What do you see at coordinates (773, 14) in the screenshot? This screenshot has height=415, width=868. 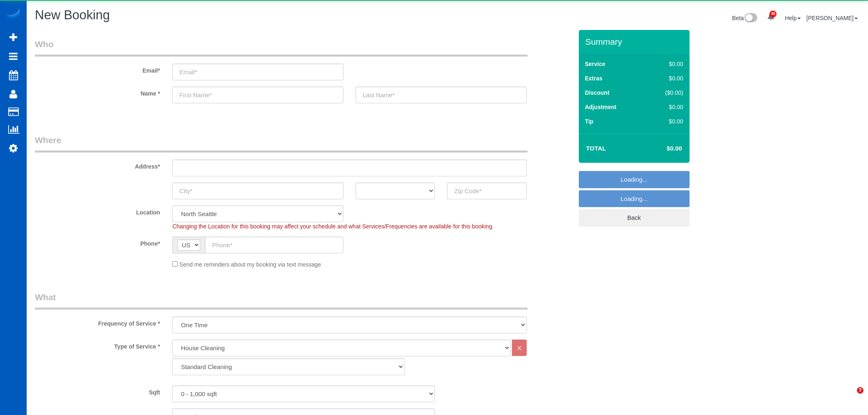 I see `span: 46` at bounding box center [773, 14].